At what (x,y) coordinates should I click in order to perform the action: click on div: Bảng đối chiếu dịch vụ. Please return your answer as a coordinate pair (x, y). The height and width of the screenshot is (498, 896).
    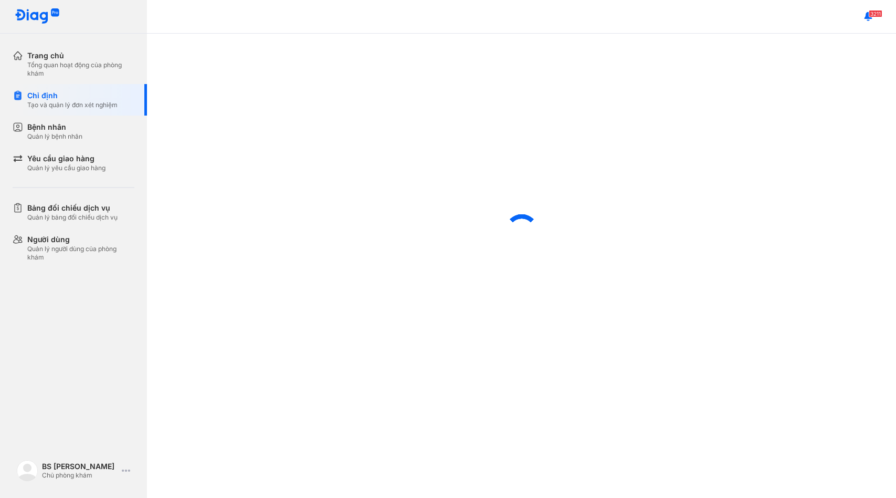
    Looking at the image, I should click on (72, 208).